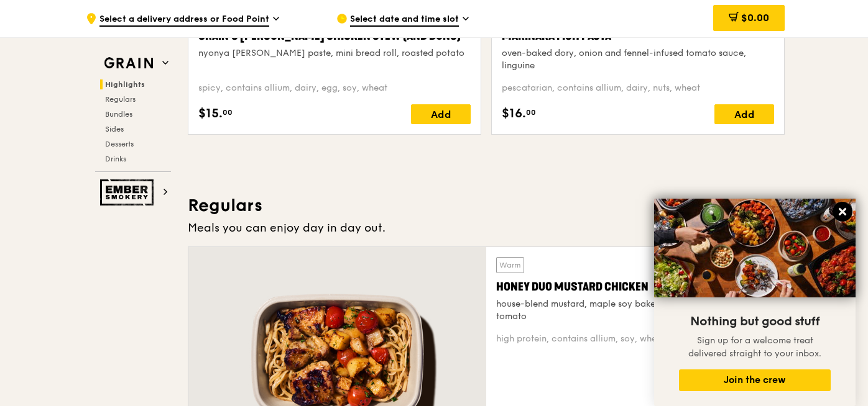 The width and height of the screenshot is (868, 406). I want to click on div: oven-baked dory, onion and fennel-infused tomato sauce, linguine, so click(638, 60).